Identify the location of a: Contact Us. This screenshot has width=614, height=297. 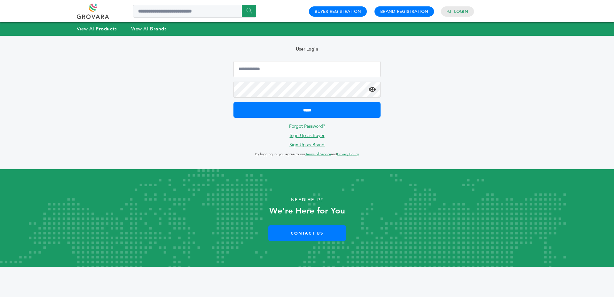
(307, 233).